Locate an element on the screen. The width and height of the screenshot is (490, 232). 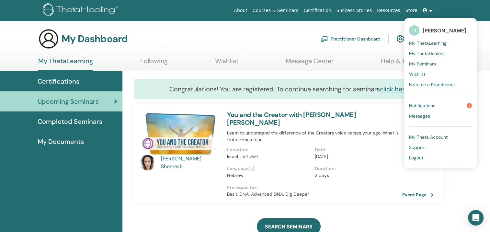
img: chalkboard-teacher.svg is located at coordinates (324, 39).